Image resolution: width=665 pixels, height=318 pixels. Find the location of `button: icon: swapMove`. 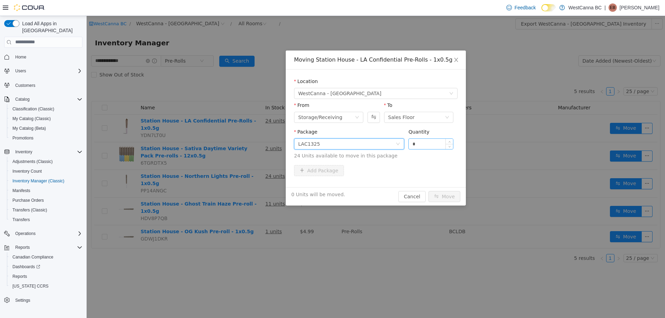

button: icon: swapMove is located at coordinates (358, 181).